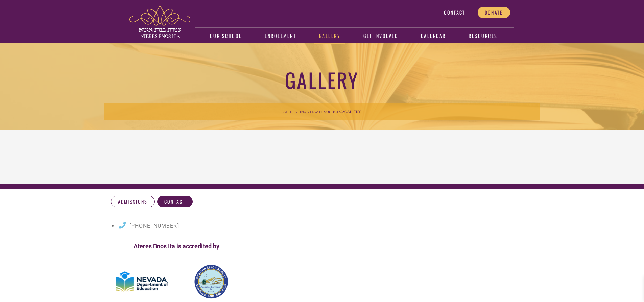  Describe the element at coordinates (380, 36) in the screenshot. I see `a: Get Involved` at that location.